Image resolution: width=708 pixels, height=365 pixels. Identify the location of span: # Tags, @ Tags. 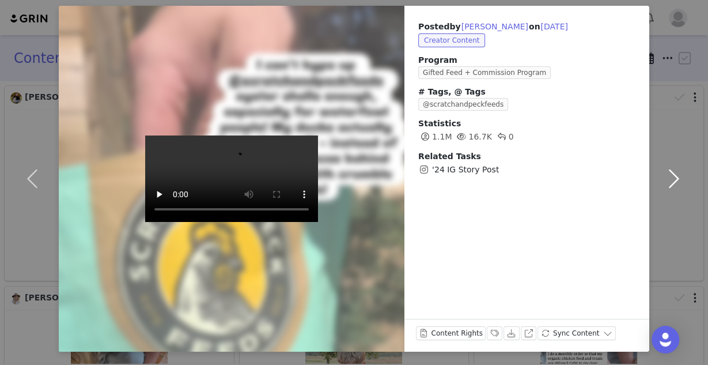
(452, 92).